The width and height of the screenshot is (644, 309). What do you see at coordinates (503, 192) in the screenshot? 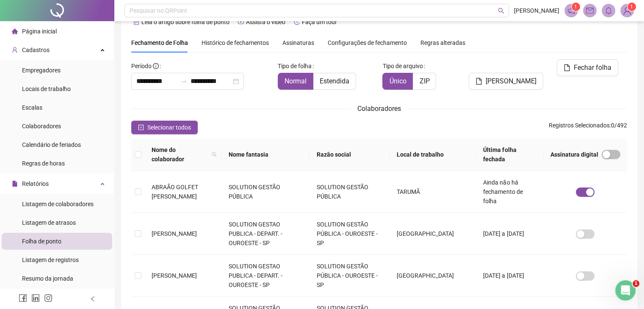
I see `span: Ainda não há fechamento de folha` at bounding box center [503, 192].